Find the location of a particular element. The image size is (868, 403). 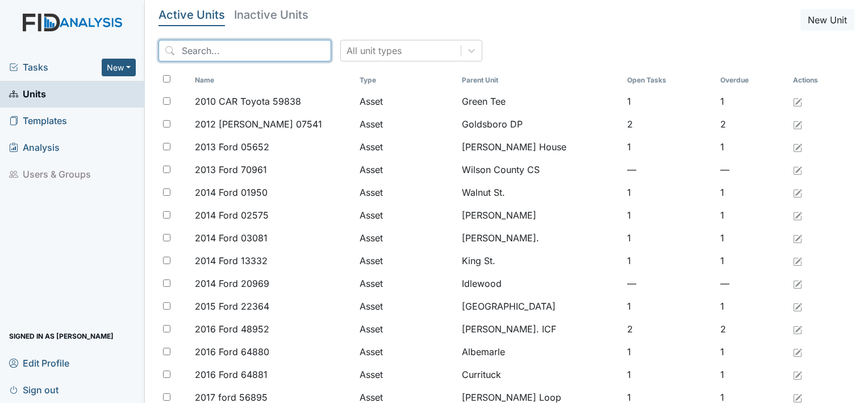

span: 2014 Ford 20969 is located at coordinates (232, 283).